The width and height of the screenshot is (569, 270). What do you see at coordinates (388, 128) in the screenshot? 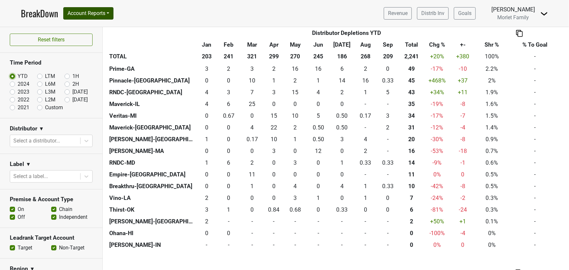
I see `td: 2.333` at bounding box center [388, 128].